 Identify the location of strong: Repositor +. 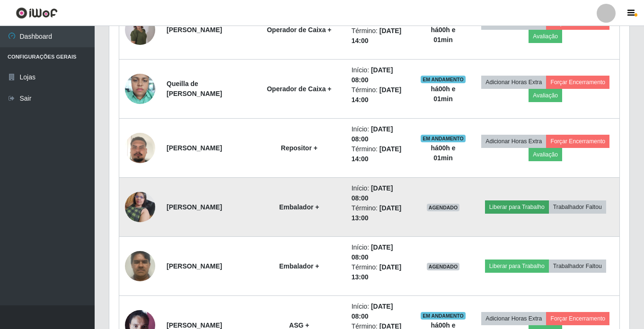
(299, 148).